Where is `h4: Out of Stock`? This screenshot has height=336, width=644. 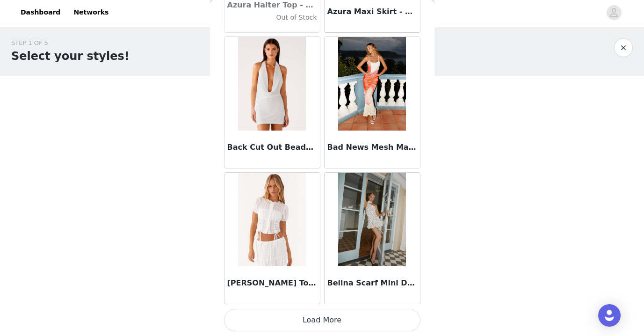 h4: Out of Stock is located at coordinates (272, 17).